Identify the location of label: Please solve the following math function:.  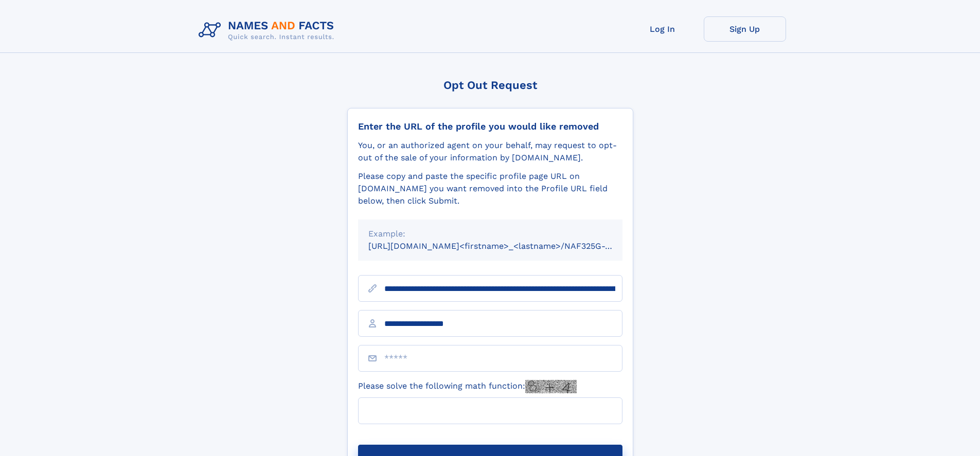
(467, 386).